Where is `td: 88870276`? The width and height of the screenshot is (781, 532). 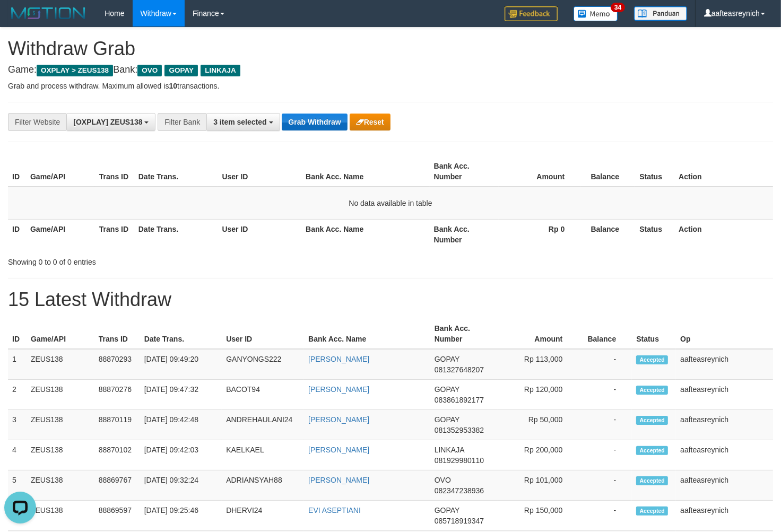
td: 88870276 is located at coordinates (117, 395).